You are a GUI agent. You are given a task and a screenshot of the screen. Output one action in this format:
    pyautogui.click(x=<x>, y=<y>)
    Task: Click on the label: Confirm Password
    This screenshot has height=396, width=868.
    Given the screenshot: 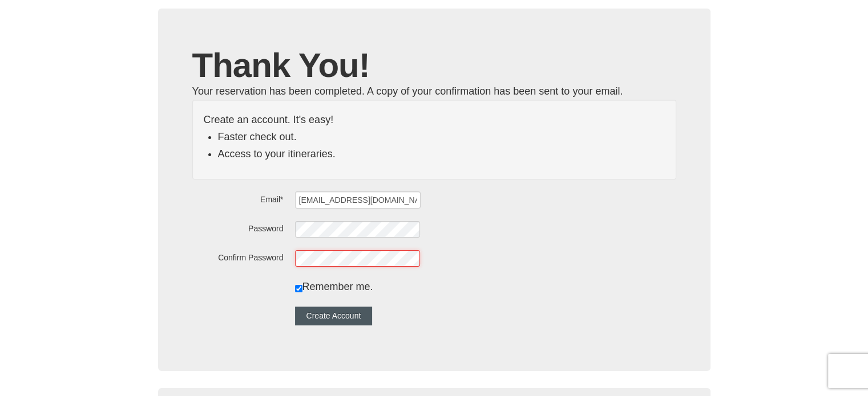 What is the action you would take?
    pyautogui.click(x=238, y=256)
    